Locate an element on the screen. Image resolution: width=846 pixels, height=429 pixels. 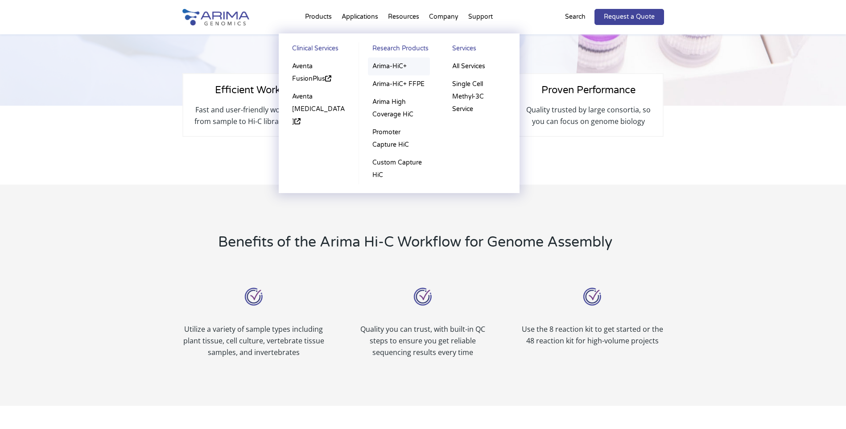
input: Vertebrate animal is located at coordinates (5, 212).